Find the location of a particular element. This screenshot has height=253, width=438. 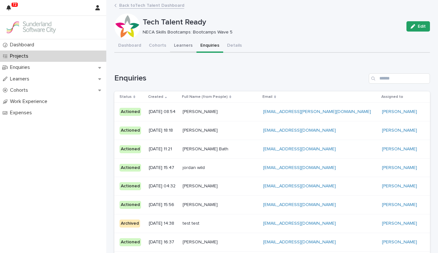

div: Archived is located at coordinates (130, 223).